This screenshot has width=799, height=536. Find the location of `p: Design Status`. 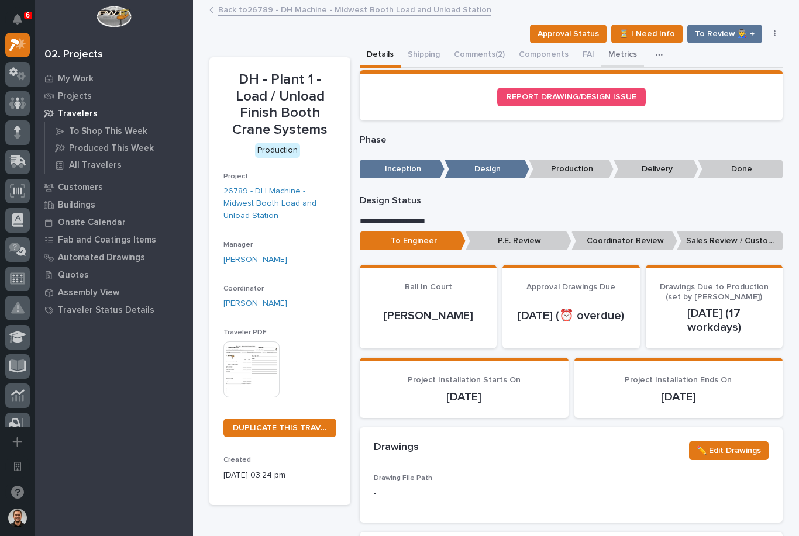

p: Design Status is located at coordinates (571, 201).